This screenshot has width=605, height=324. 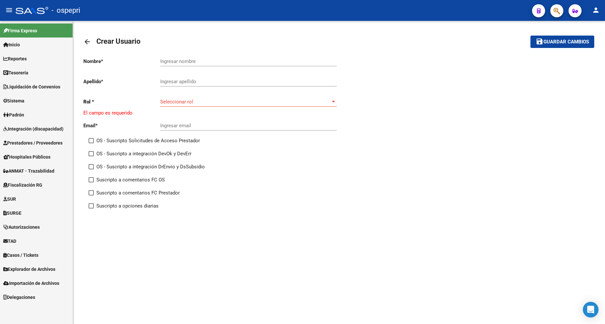 I want to click on p: El campo es requerido, so click(x=211, y=113).